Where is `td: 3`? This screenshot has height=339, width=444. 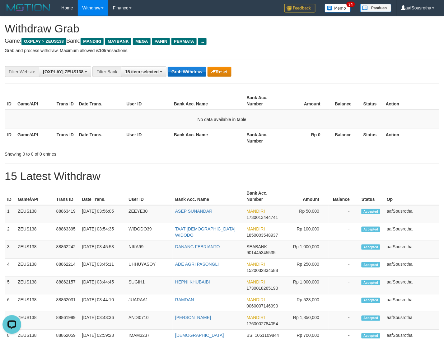 td: 3 is located at coordinates (10, 249).